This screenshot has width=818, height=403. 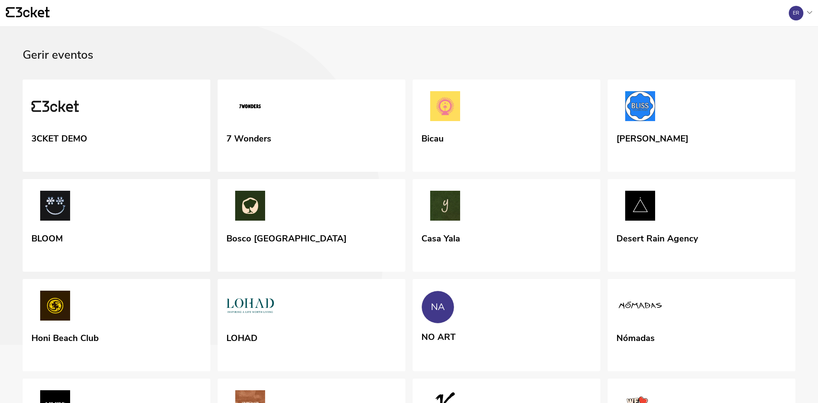 I want to click on a: NA NO ART, so click(x=506, y=325).